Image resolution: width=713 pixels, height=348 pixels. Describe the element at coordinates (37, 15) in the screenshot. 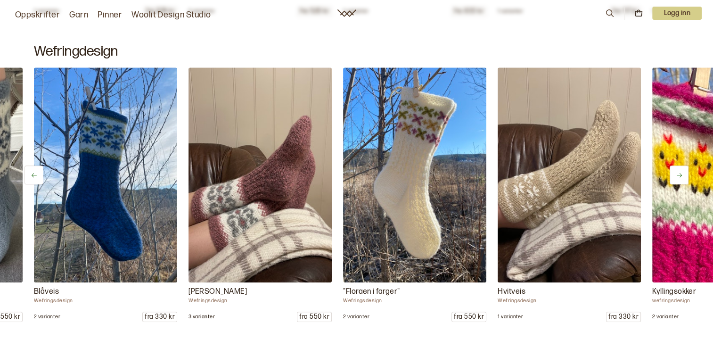

I see `a: Oppskrifter` at that location.